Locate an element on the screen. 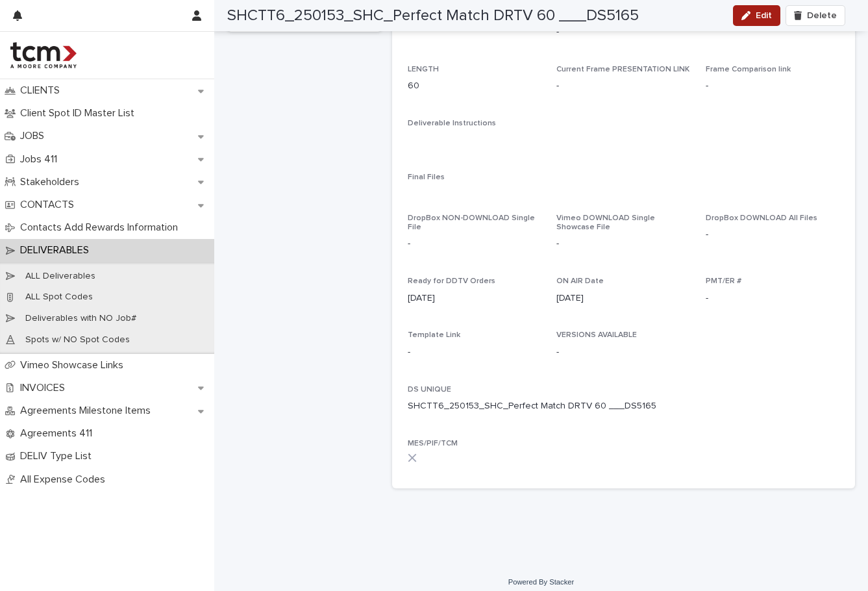  span: PMT/ER # is located at coordinates (723, 281).